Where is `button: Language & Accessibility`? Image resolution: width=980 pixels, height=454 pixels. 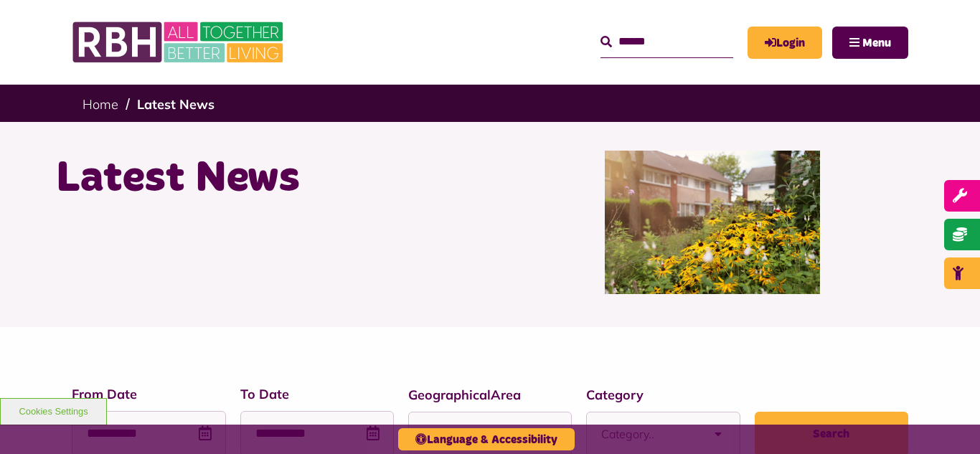 button: Language & Accessibility is located at coordinates (486, 439).